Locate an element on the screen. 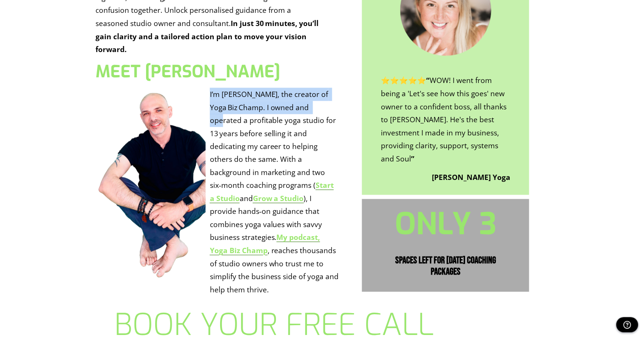 This screenshot has height=338, width=644. strong: Grow a Studio is located at coordinates (278, 198).